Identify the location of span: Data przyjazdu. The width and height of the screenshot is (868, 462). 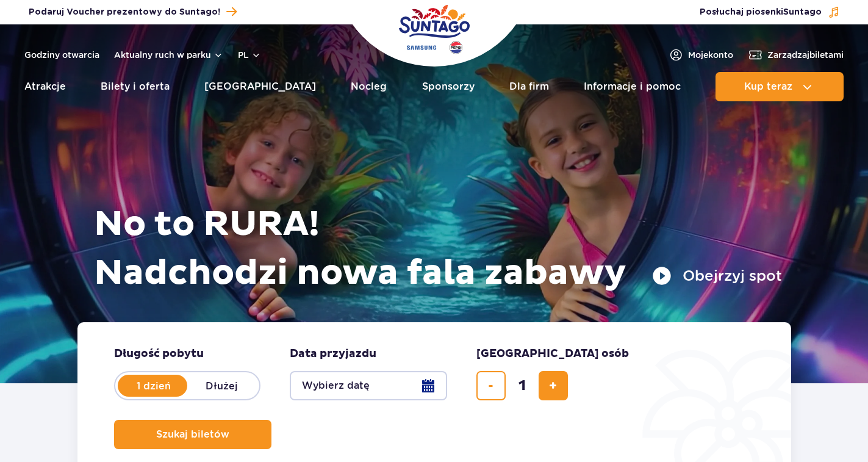
(333, 354).